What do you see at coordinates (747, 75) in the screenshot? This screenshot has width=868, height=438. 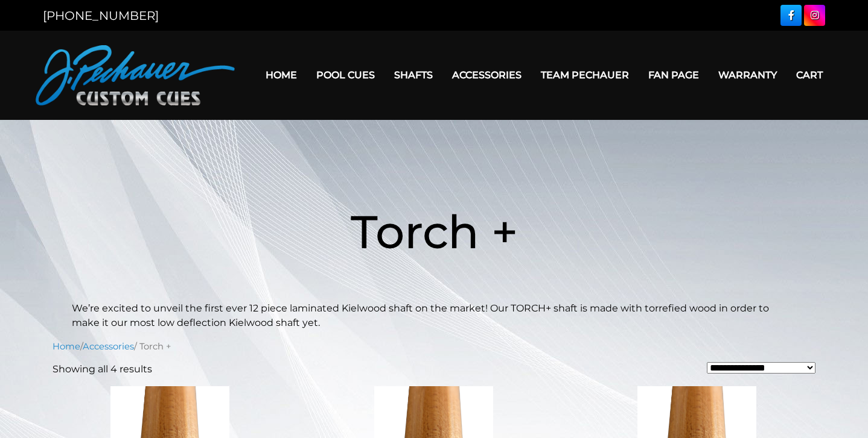 I see `a: Warranty` at bounding box center [747, 75].